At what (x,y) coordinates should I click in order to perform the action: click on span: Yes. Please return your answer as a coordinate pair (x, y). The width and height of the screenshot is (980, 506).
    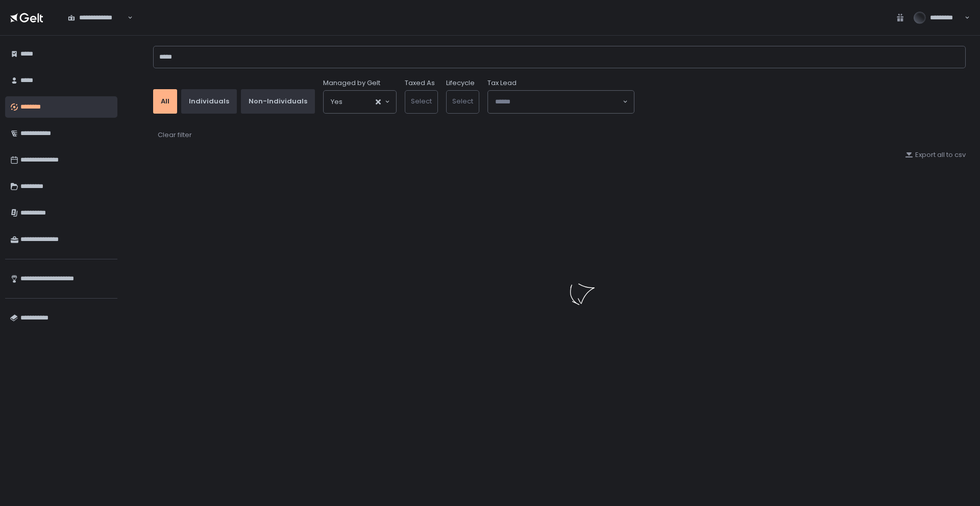
    Looking at the image, I should click on (336, 102).